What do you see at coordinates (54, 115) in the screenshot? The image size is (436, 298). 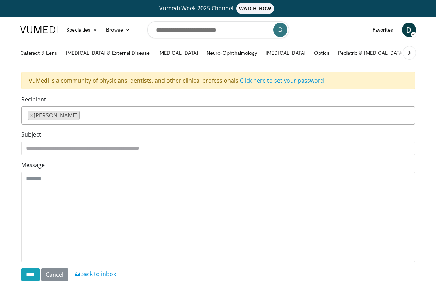 I see `li: Dinah Zur` at bounding box center [54, 115].